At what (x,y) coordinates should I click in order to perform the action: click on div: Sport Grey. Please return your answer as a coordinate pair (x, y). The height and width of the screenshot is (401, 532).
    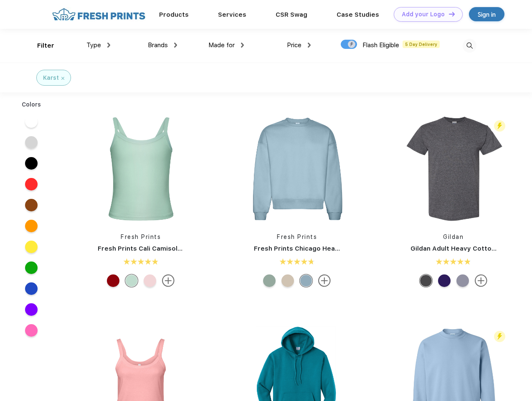
    Looking at the image, I should click on (462, 281).